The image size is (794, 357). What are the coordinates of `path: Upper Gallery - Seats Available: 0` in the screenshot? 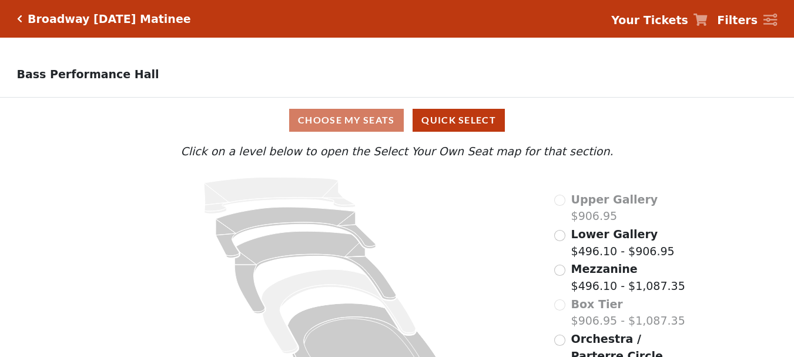 It's located at (280, 196).